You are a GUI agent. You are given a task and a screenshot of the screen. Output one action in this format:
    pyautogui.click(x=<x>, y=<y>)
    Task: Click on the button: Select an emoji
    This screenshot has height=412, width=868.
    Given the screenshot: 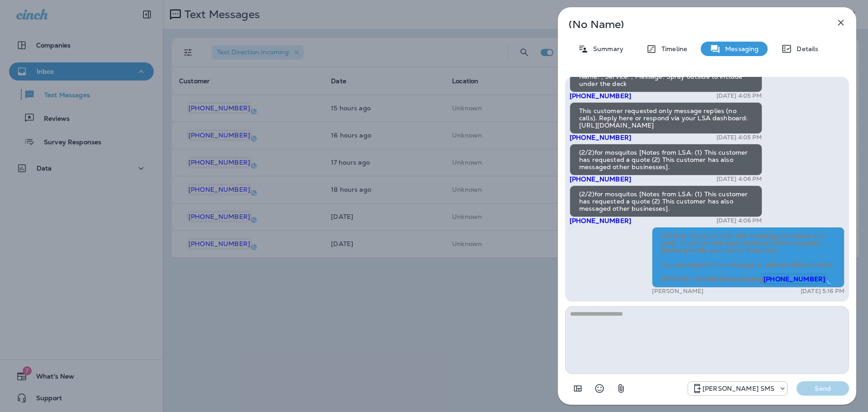 What is the action you would take?
    pyautogui.click(x=600, y=388)
    